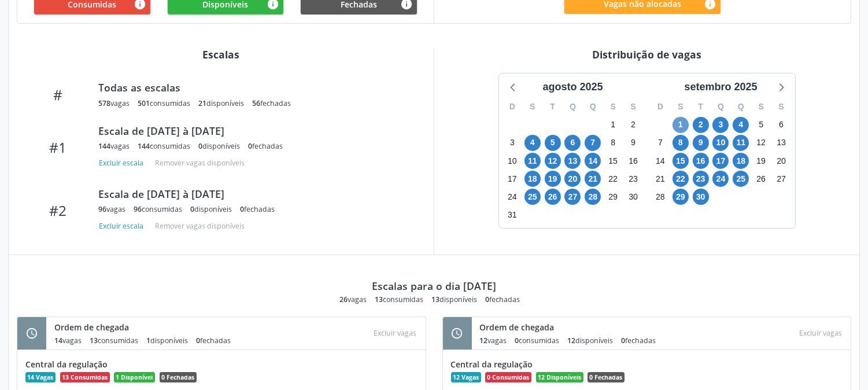  What do you see at coordinates (85, 377) in the screenshot?
I see `span: 13 Consumidas` at bounding box center [85, 377].